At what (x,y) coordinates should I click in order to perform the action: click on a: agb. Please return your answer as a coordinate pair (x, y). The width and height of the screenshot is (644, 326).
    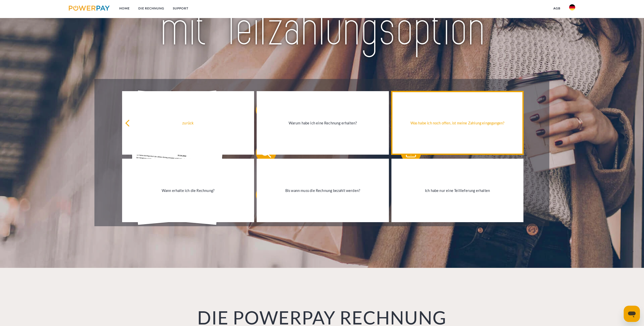
    Looking at the image, I should click on (557, 9).